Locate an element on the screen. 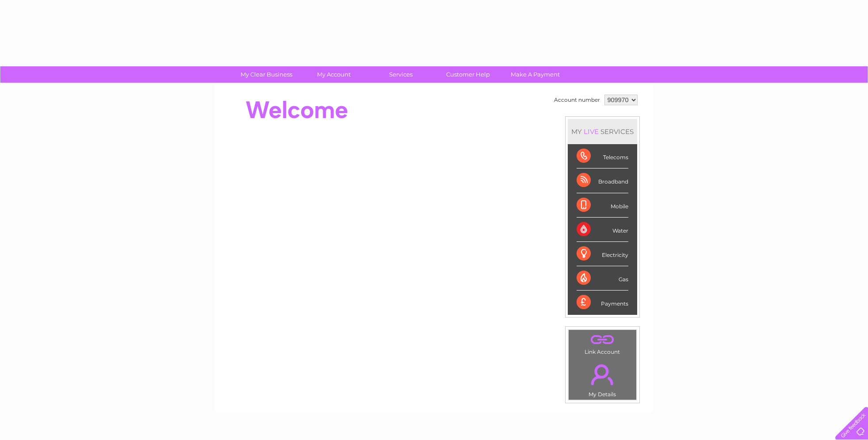 The height and width of the screenshot is (440, 868). div: Electricity is located at coordinates (602, 254).